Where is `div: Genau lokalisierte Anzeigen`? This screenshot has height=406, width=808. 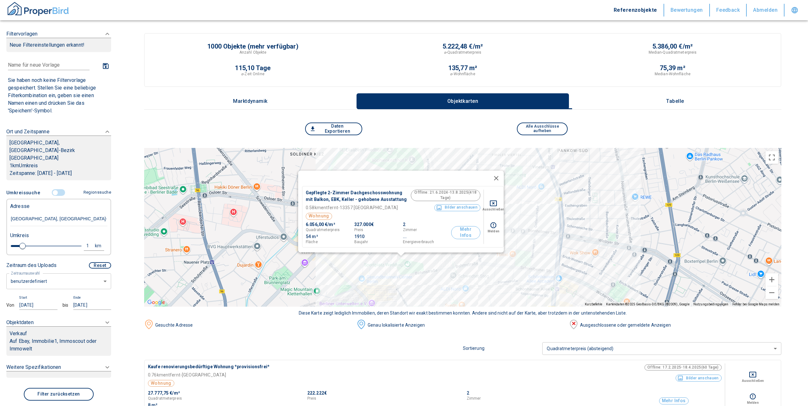 div: Genau lokalisierte Anzeigen is located at coordinates (467, 325).